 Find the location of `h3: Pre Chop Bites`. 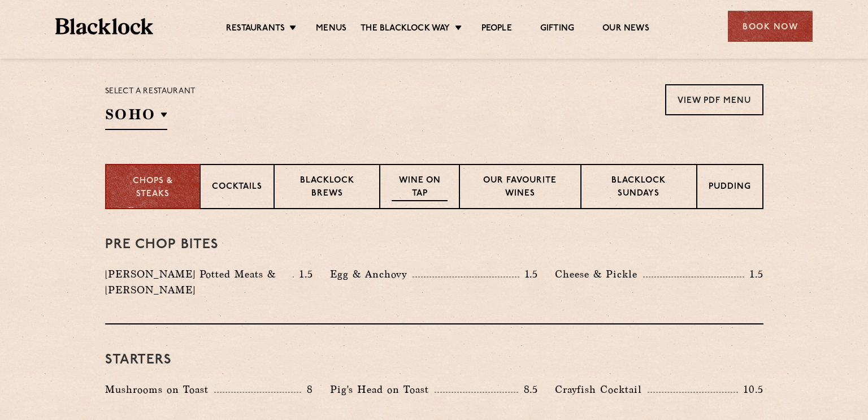

h3: Pre Chop Bites is located at coordinates (434, 245).